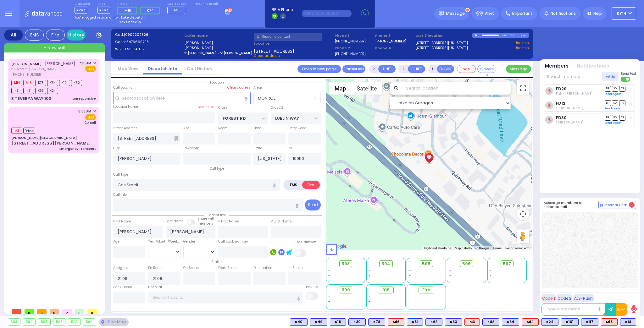 The image size is (644, 328). I want to click on label: On Scene, so click(191, 268).